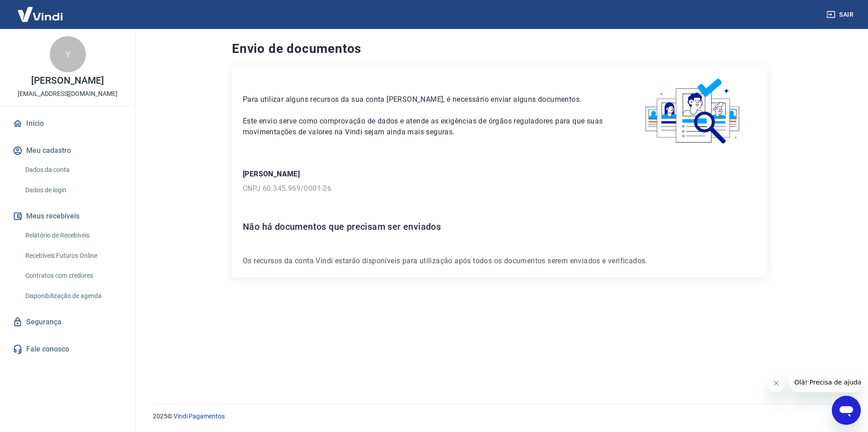 The image size is (868, 432). What do you see at coordinates (41, 10) in the screenshot?
I see `span: Olá! Precisa de ajuda?` at bounding box center [41, 10].